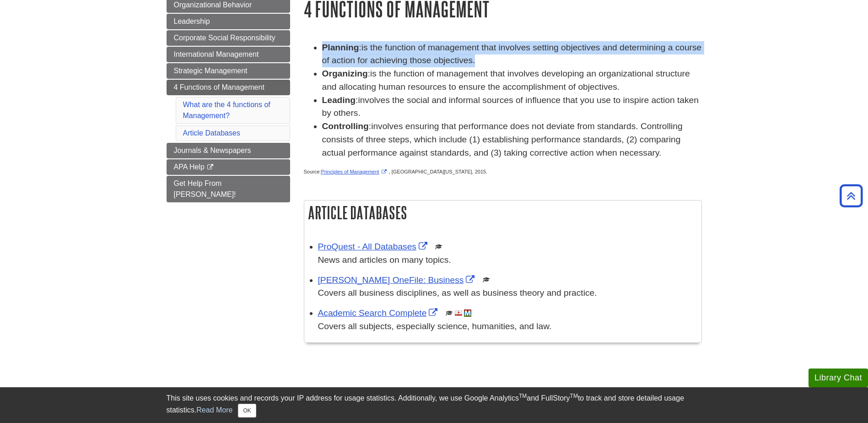 The height and width of the screenshot is (423, 868). Describe the element at coordinates (229, 167) in the screenshot. I see `a: APA Help` at that location.